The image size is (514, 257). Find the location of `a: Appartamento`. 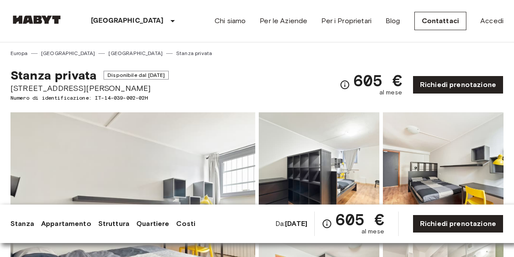

a: Appartamento is located at coordinates (66, 224).